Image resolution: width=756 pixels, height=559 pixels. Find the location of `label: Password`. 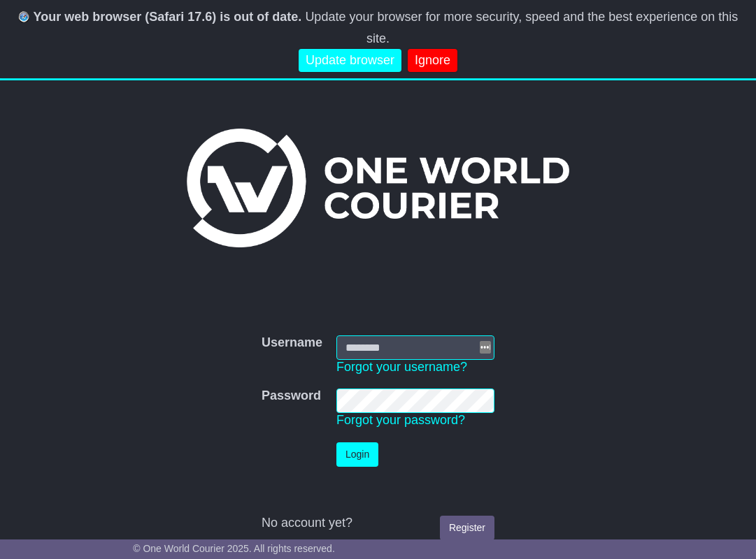

label: Password is located at coordinates (291, 396).